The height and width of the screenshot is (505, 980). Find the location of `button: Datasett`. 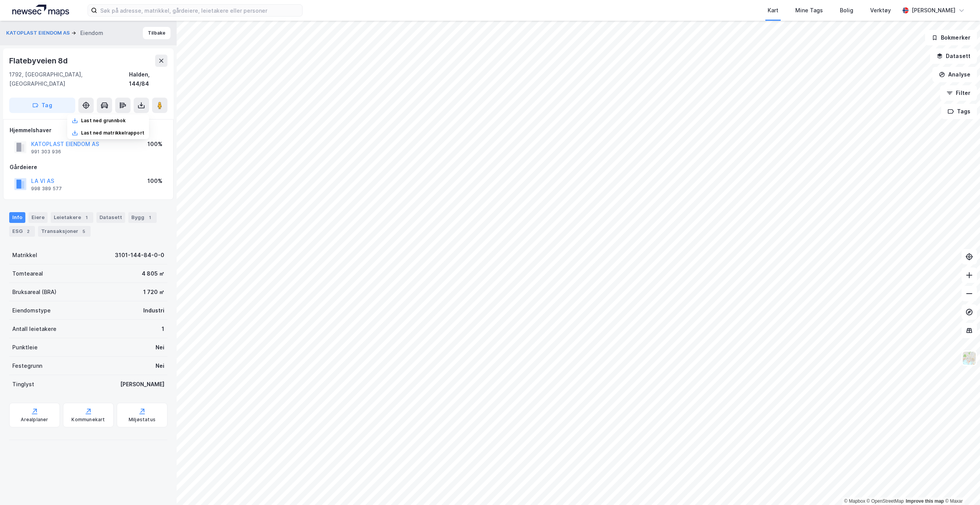

button: Datasett is located at coordinates (953, 56).